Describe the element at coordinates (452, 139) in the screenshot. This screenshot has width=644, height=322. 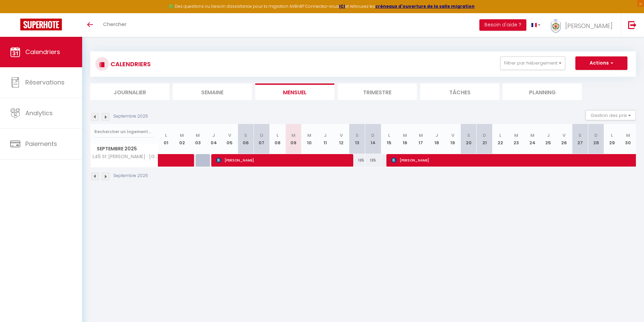
I see `th: 19` at that location.